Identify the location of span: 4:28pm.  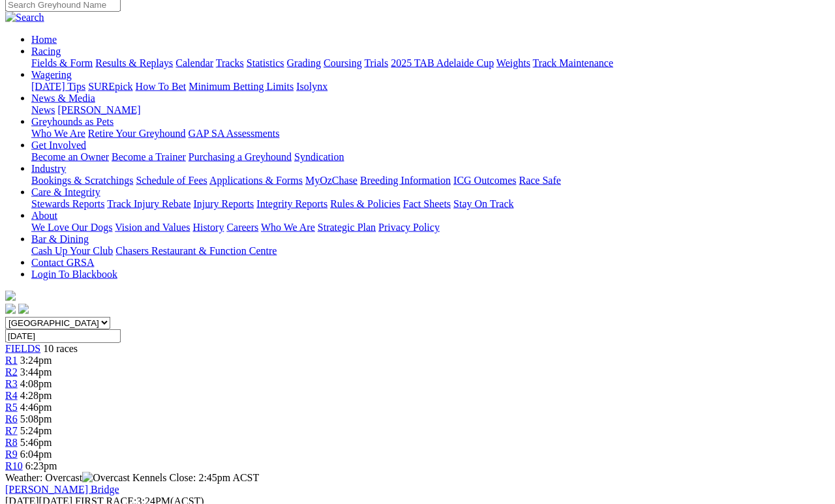
(36, 395).